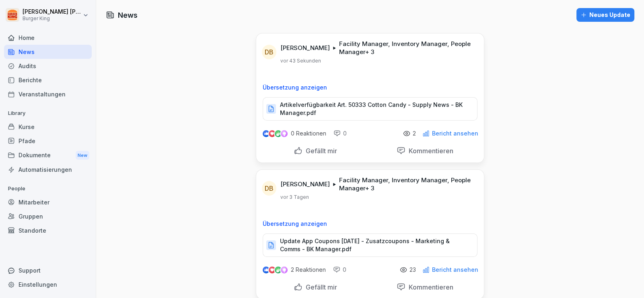 The width and height of the screenshot is (644, 298). I want to click on a: DokumenteNew, so click(48, 155).